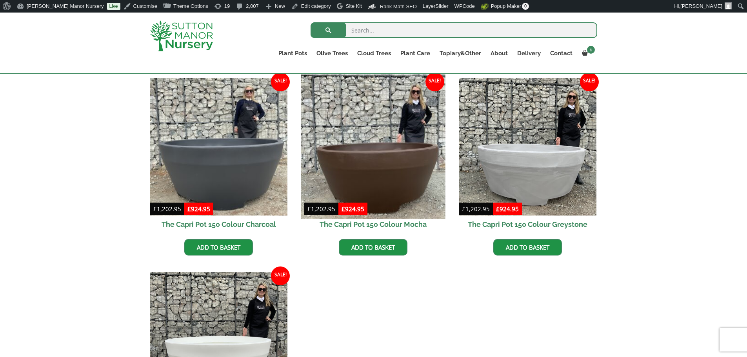 The width and height of the screenshot is (747, 357). I want to click on input: Search..., so click(454, 30).